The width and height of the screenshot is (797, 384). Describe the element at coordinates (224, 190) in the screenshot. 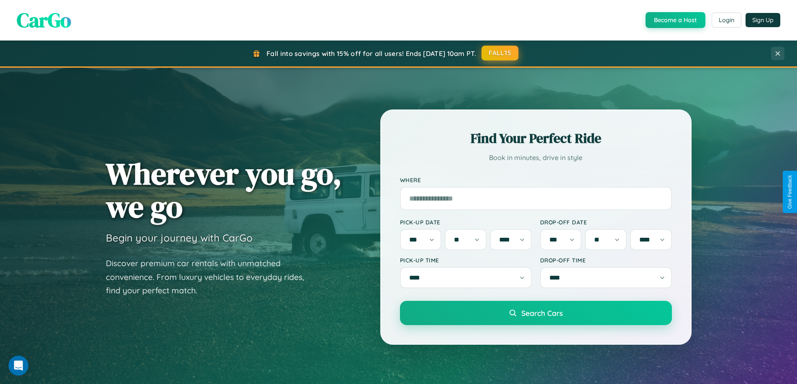

I see `h1: Wherever you go, we go` at that location.